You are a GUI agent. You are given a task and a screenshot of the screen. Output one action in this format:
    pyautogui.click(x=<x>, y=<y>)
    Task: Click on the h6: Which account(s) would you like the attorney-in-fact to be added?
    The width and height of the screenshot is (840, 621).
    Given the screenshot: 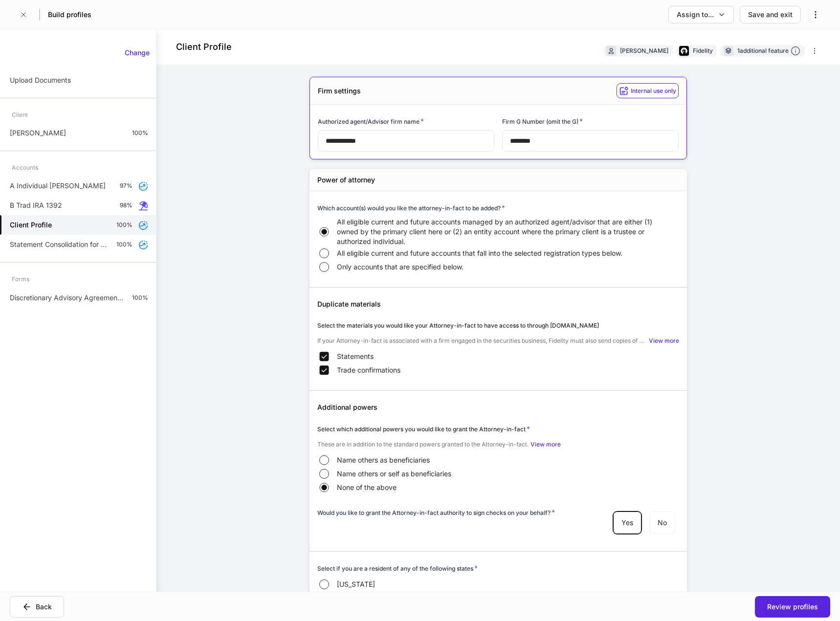 What is the action you would take?
    pyautogui.click(x=411, y=207)
    